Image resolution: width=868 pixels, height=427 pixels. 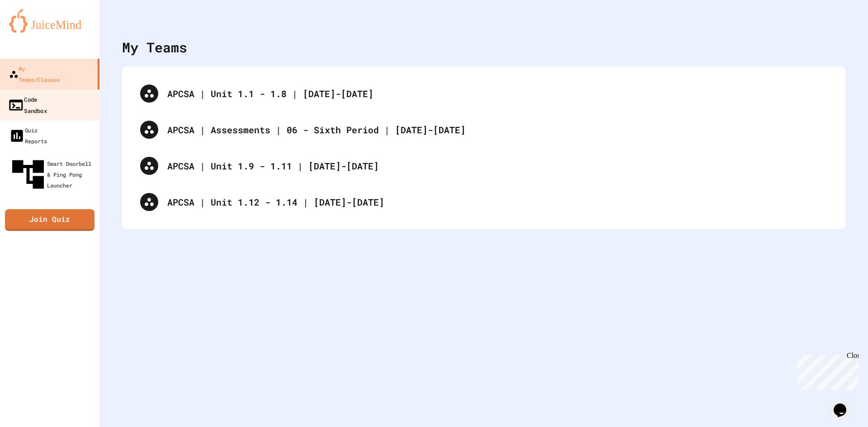 What do you see at coordinates (27, 104) in the screenshot?
I see `div: Code Sandbox` at bounding box center [27, 104].